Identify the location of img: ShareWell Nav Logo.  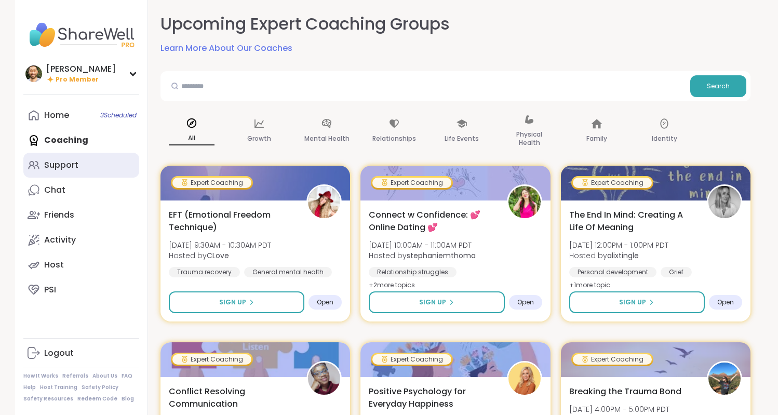
(81, 35).